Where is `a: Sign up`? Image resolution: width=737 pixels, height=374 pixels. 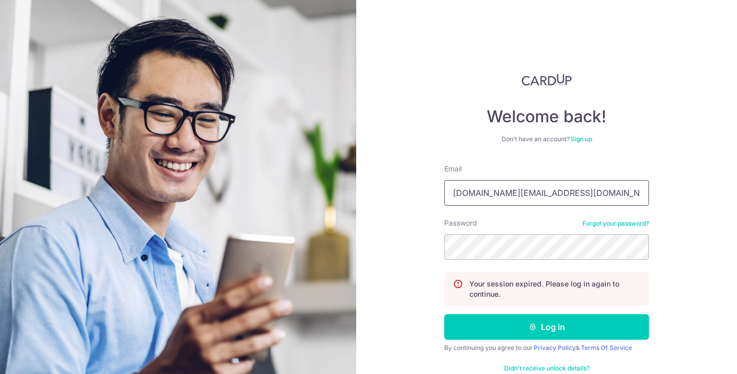
a: Sign up is located at coordinates (582, 139).